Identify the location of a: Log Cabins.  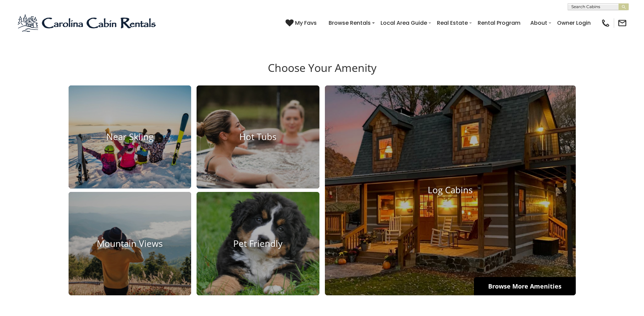
(450, 190).